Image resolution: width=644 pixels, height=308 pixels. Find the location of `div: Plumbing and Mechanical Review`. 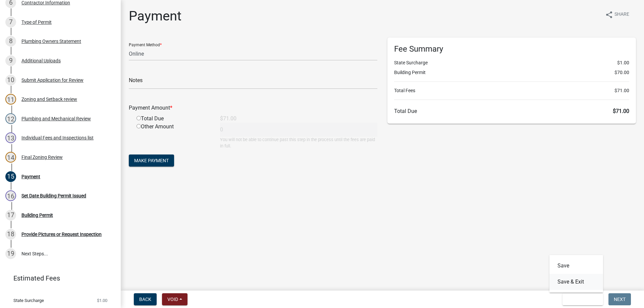

div: Plumbing and Mechanical Review is located at coordinates (56, 118).